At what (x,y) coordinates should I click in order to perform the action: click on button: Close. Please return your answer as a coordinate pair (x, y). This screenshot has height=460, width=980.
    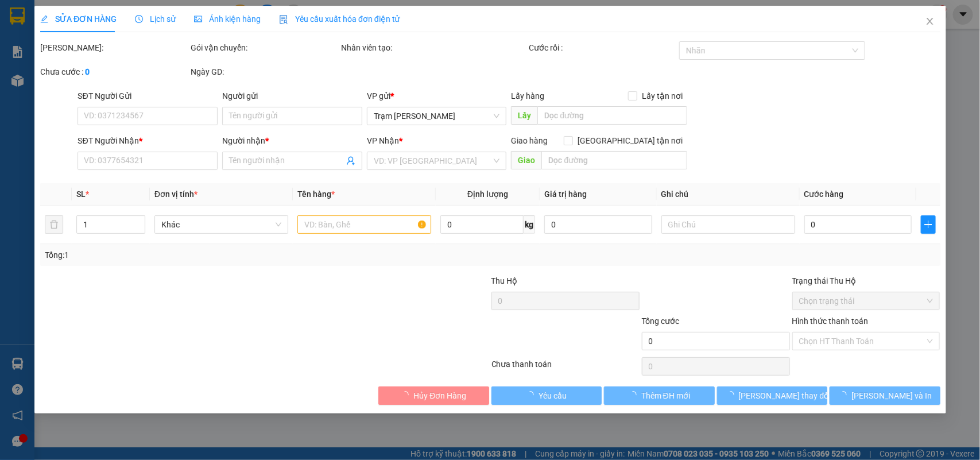
    Looking at the image, I should click on (929, 22).